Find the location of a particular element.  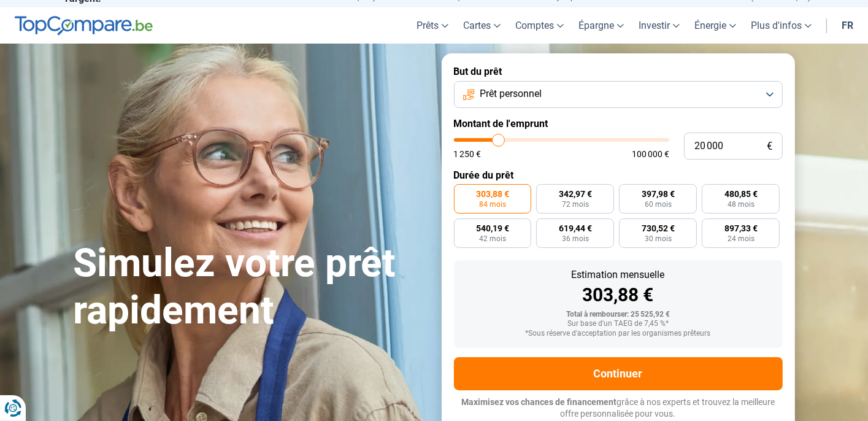

label: Montant de l'emprunt is located at coordinates (618, 123).